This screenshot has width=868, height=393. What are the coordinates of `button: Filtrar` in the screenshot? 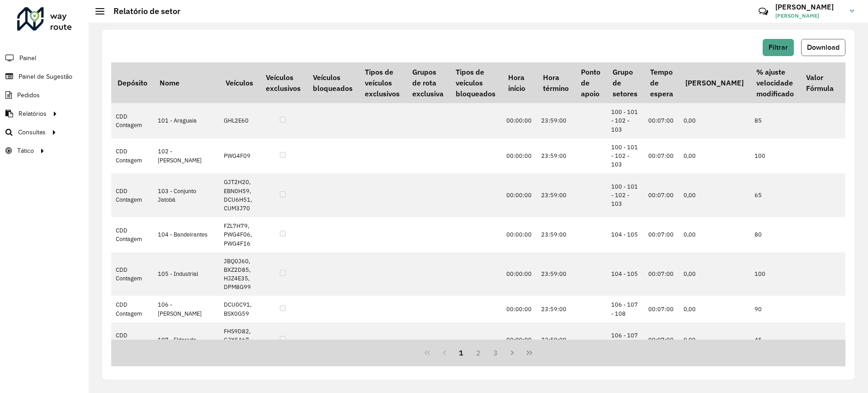 It's located at (778, 47).